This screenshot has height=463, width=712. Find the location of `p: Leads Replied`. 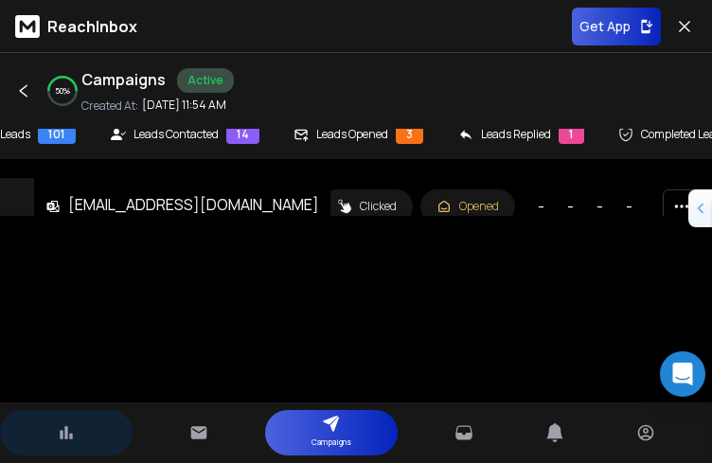

p: Leads Replied is located at coordinates (516, 134).